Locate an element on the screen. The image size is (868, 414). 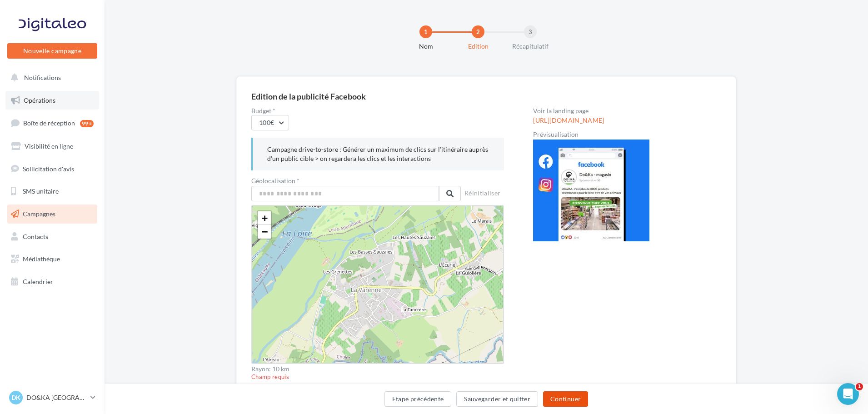
div: Nom is located at coordinates (425, 46).